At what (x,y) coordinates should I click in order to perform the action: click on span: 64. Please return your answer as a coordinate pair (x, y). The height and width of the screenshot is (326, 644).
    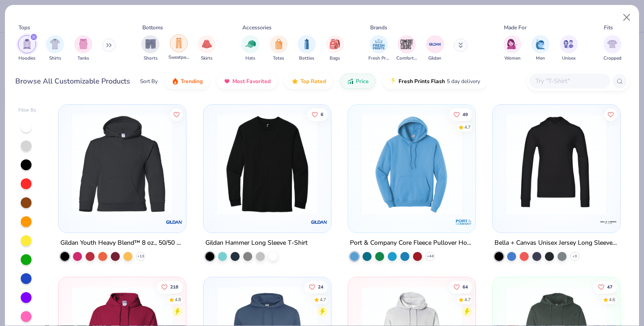
    Looking at the image, I should click on (466, 287).